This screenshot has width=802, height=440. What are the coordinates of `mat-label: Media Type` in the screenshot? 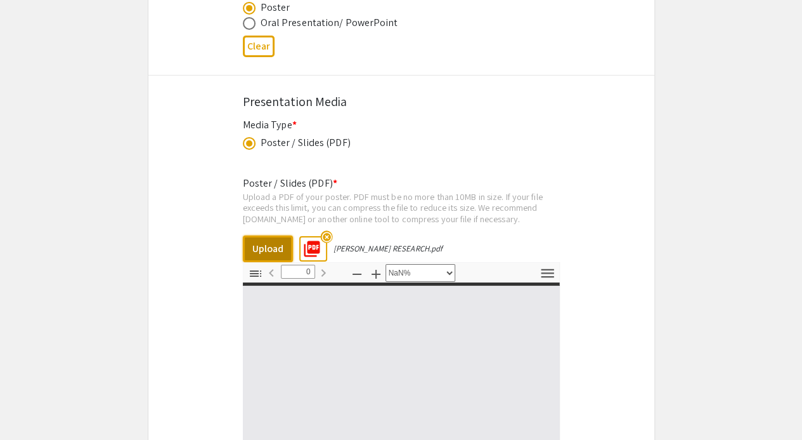 It's located at (270, 124).